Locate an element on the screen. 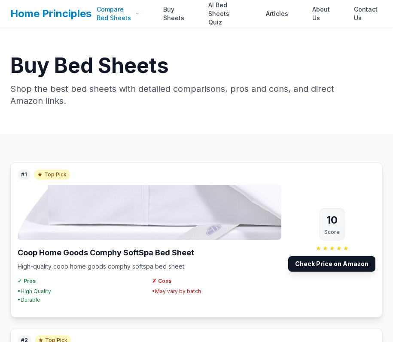 The image size is (393, 342). p: Shop the best bed sheets with detailed comparisons, pros and cons, and direct Amazon links. is located at coordinates (175, 95).